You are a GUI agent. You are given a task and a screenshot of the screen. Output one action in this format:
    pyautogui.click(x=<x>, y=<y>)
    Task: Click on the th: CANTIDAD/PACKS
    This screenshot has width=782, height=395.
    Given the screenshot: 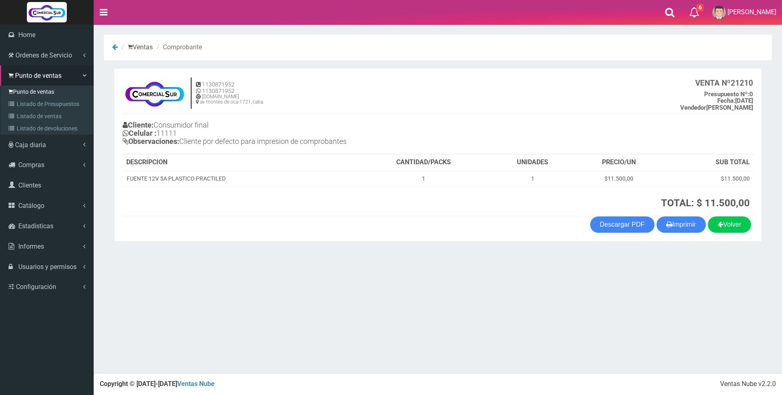 What is the action you would take?
    pyautogui.click(x=423, y=162)
    